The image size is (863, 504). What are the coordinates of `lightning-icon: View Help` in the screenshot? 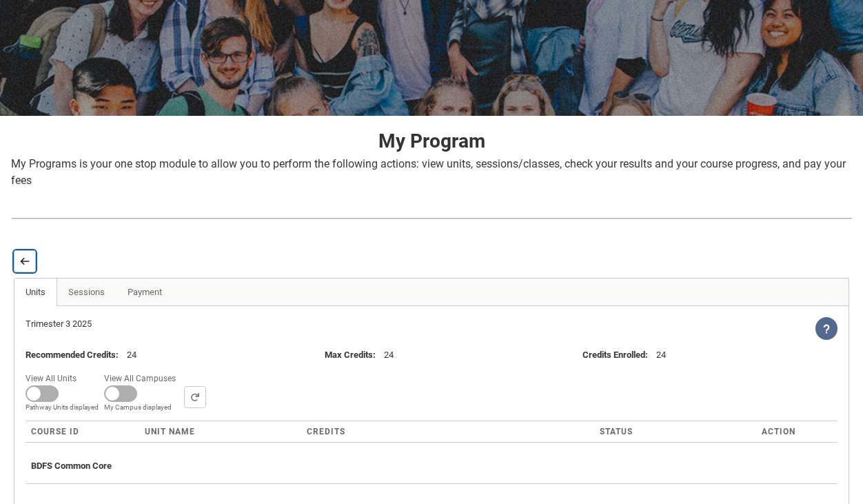 It's located at (827, 328).